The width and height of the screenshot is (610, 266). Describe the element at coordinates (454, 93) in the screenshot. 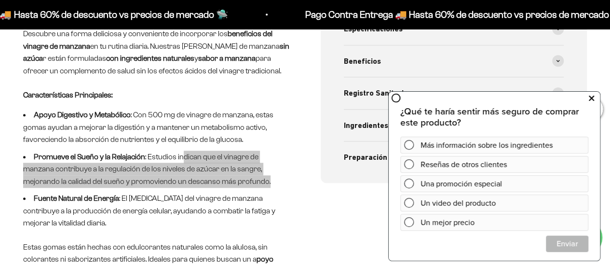

I see `summary: Registro Sanitario` at that location.